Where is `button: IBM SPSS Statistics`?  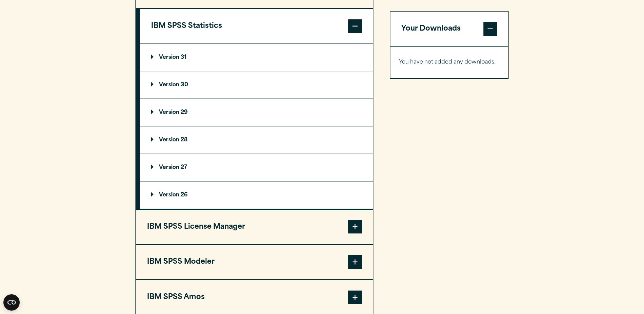
button: IBM SPSS Statistics is located at coordinates (257, 26).